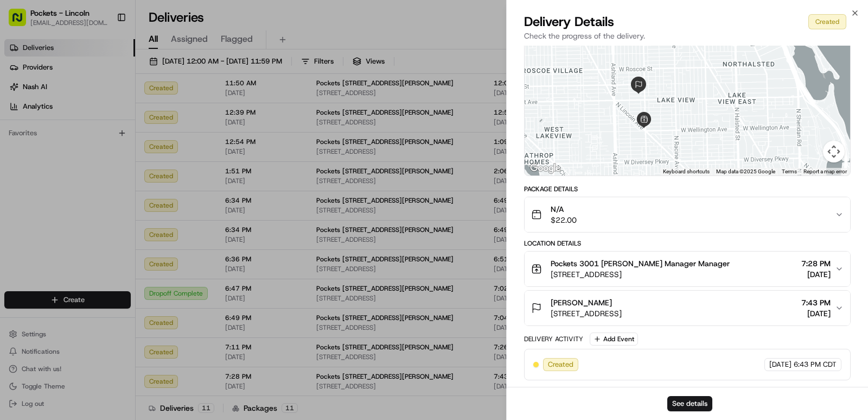 Image resolution: width=868 pixels, height=420 pixels. I want to click on input: Clear, so click(103, 75).